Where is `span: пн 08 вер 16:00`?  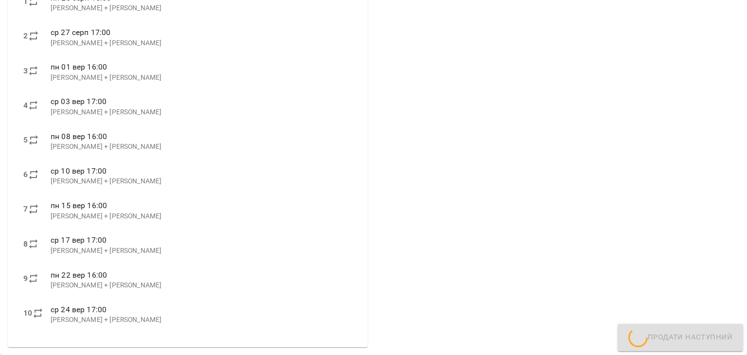
span: пн 08 вер 16:00 is located at coordinates (79, 136).